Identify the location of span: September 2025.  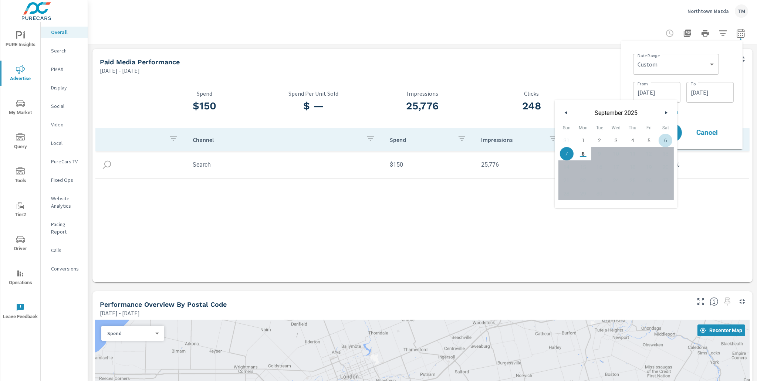
(616, 113).